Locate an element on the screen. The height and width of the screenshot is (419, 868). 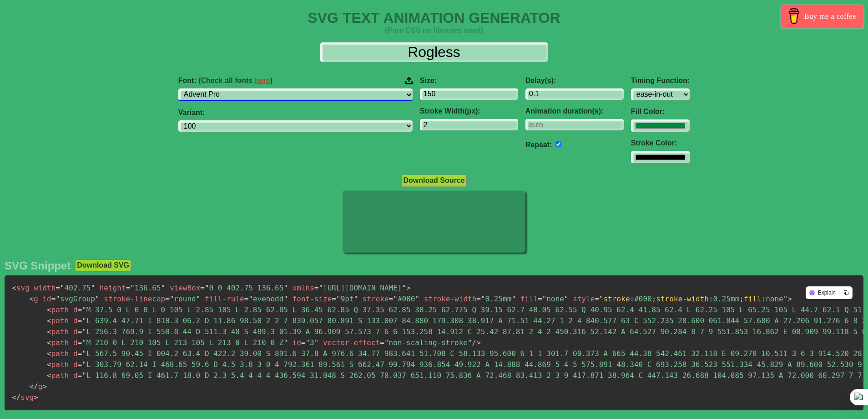
label: Stroke Color: is located at coordinates (660, 143).